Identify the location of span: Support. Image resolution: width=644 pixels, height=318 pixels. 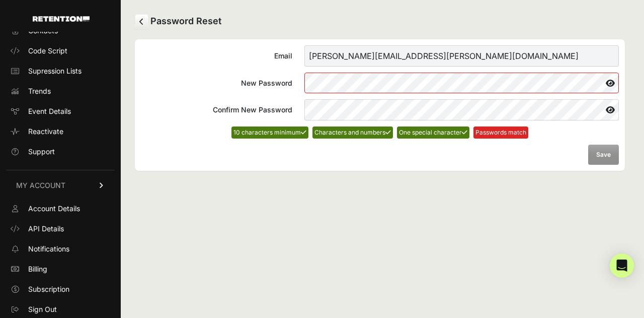
(42, 152).